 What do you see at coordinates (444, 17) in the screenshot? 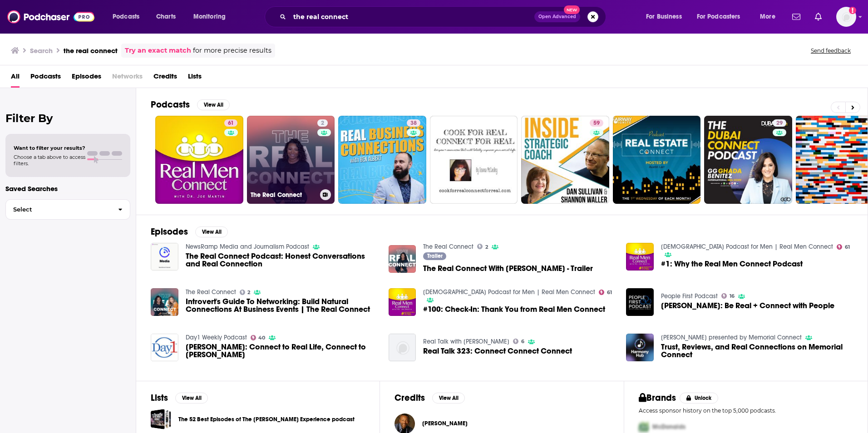
I see `div: Search podcasts, credits, & more...` at bounding box center [444, 17].